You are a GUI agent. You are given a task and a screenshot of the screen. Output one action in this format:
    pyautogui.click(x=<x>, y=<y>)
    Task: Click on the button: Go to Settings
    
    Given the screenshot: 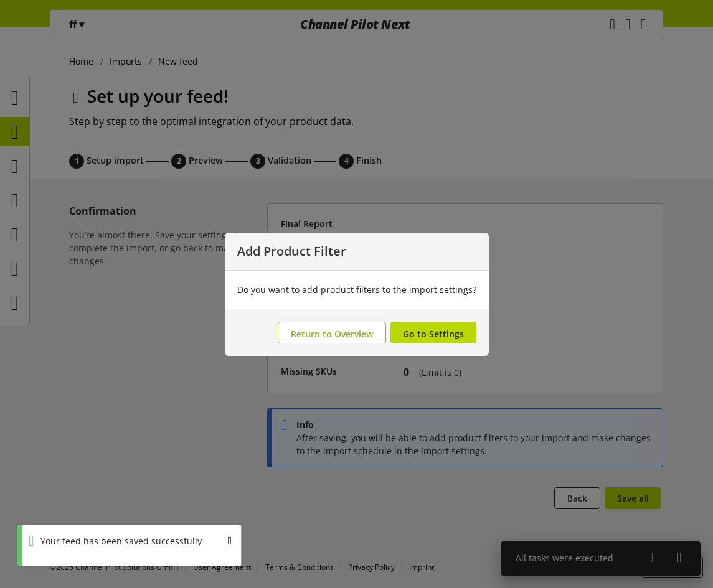 What is the action you would take?
    pyautogui.click(x=434, y=332)
    